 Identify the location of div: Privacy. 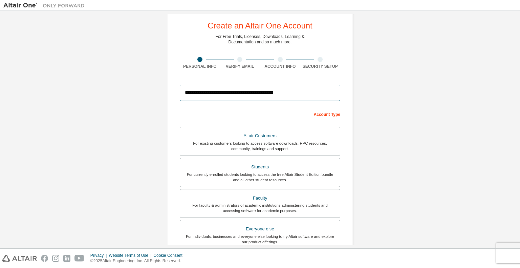
(99, 255).